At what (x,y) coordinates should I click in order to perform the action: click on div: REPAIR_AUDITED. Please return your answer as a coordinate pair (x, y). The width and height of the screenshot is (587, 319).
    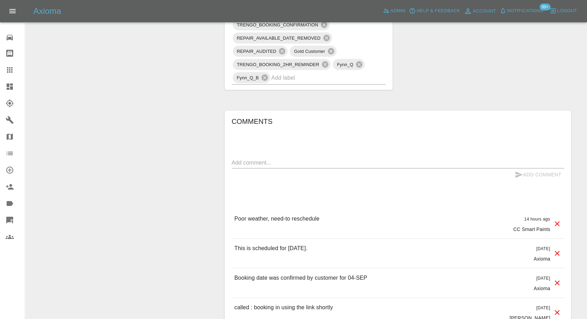
    Looking at the image, I should click on (260, 51).